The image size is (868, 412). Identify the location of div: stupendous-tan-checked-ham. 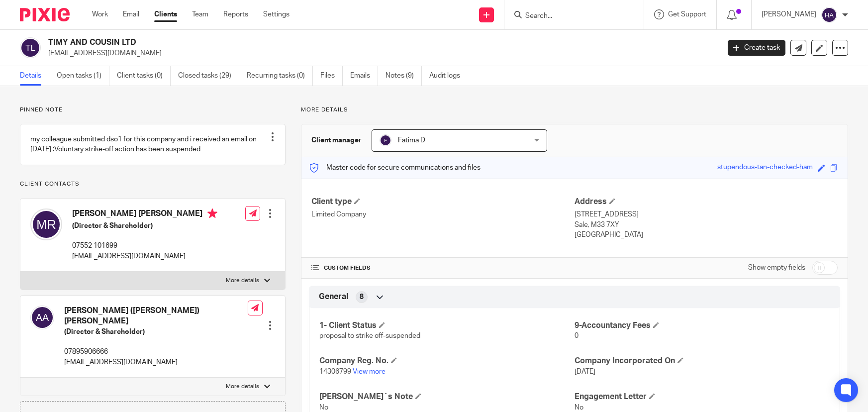
(765, 168).